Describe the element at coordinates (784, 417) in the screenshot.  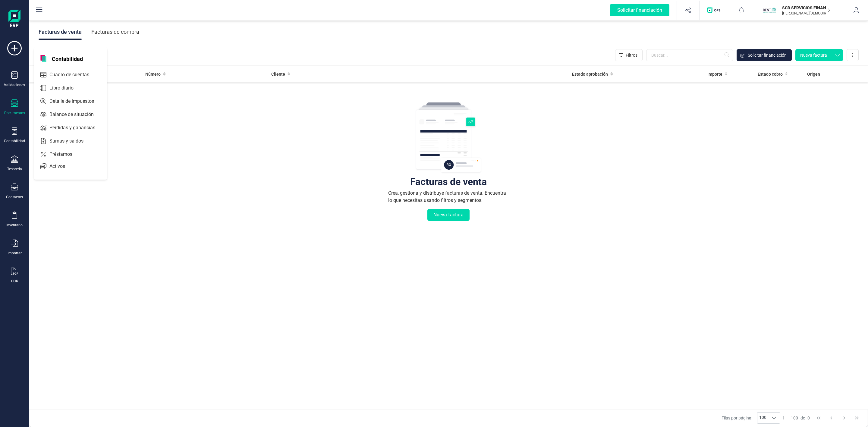
I see `span: 1` at that location.